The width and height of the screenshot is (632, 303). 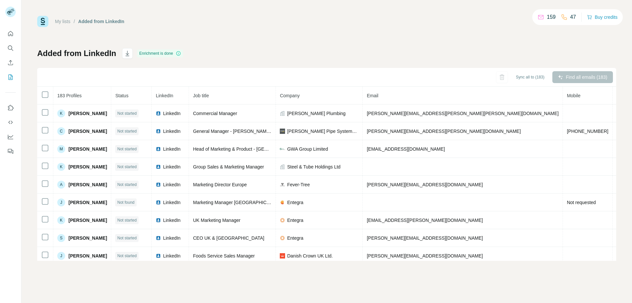 I want to click on button: Dashboard, so click(x=11, y=137).